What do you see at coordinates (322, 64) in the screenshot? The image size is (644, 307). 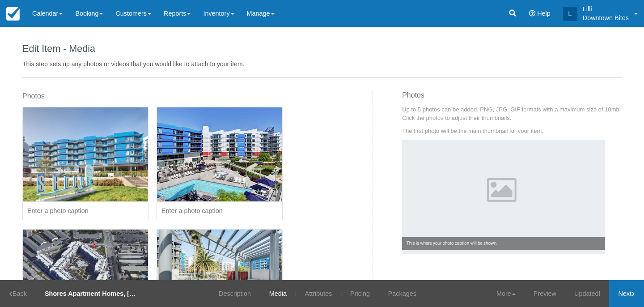 I see `p: This step sets up any photos or videos that you would like to attach to your item.` at bounding box center [322, 64].